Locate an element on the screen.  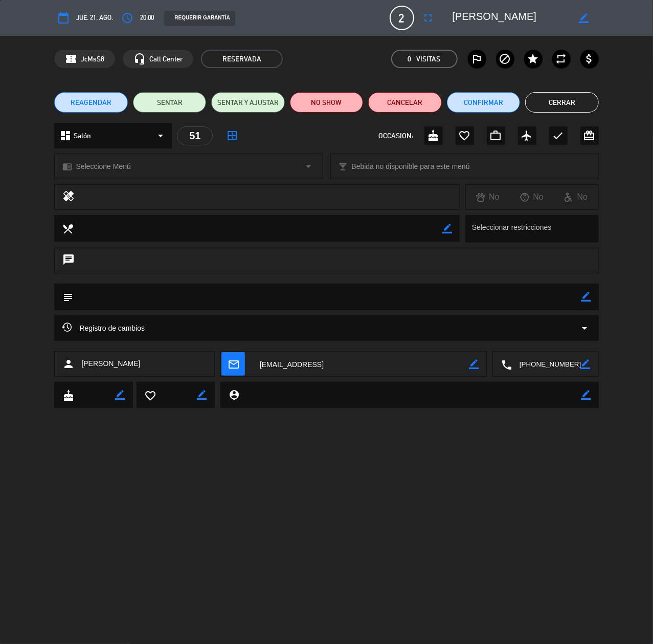
i: person_pin is located at coordinates (234, 394).